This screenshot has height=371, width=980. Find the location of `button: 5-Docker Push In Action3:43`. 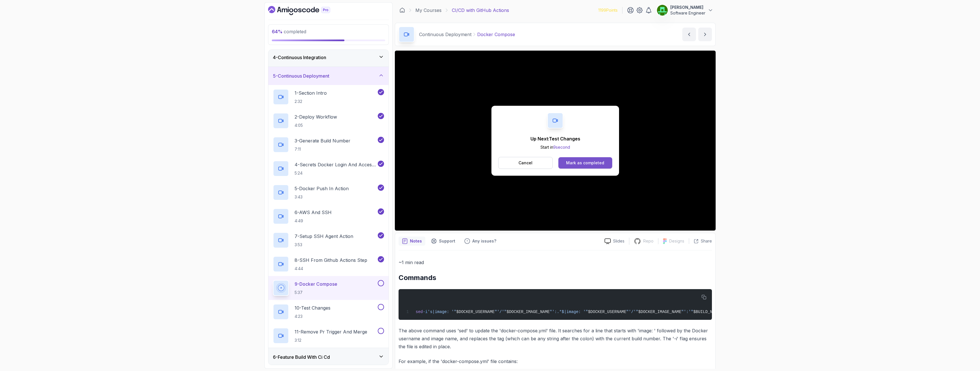

button: 5-Docker Push In Action3:43 is located at coordinates (329, 193).